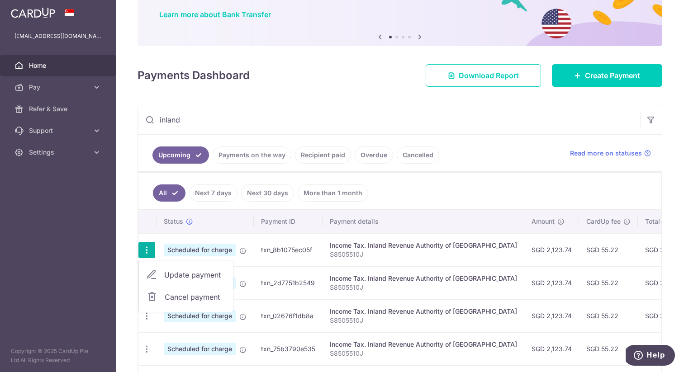  What do you see at coordinates (33, 13) in the screenshot?
I see `img: CardUp` at bounding box center [33, 13].